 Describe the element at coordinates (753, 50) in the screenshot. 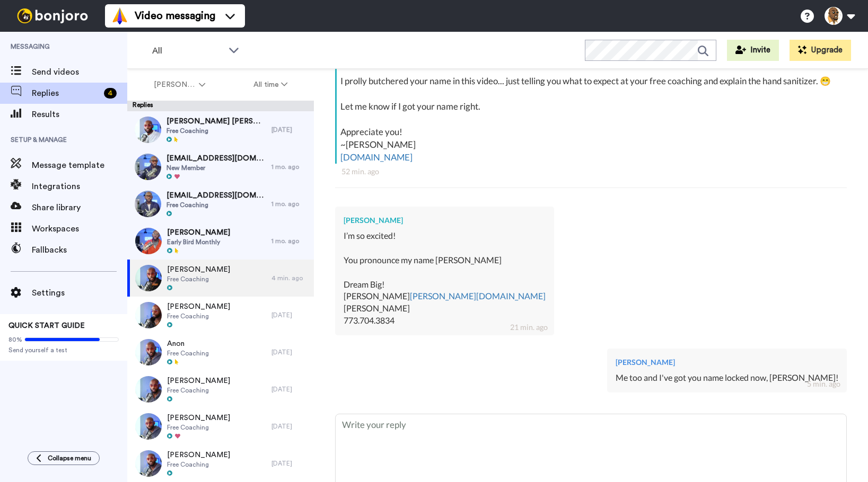

I see `button: Invite` at that location.